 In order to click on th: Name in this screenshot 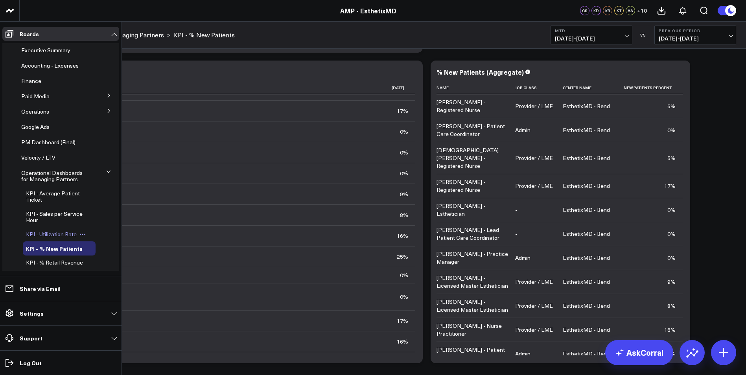, I will do `click(476, 88)`.